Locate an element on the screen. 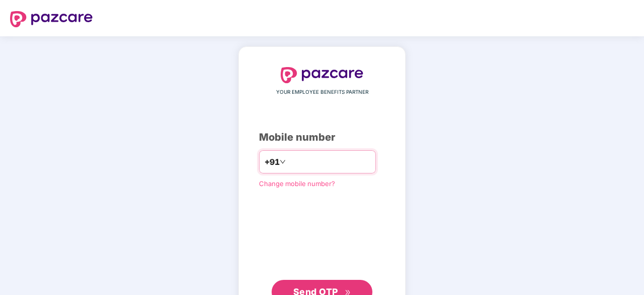 This screenshot has height=295, width=644. a: Change mobile number? is located at coordinates (297, 183).